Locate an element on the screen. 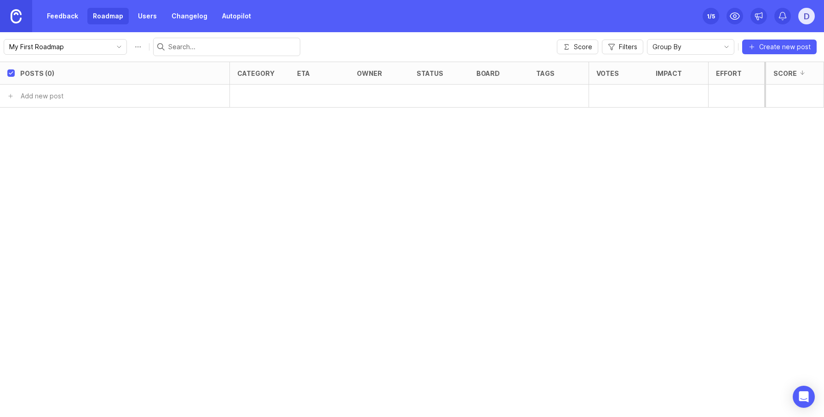  span: Group By is located at coordinates (667, 47).